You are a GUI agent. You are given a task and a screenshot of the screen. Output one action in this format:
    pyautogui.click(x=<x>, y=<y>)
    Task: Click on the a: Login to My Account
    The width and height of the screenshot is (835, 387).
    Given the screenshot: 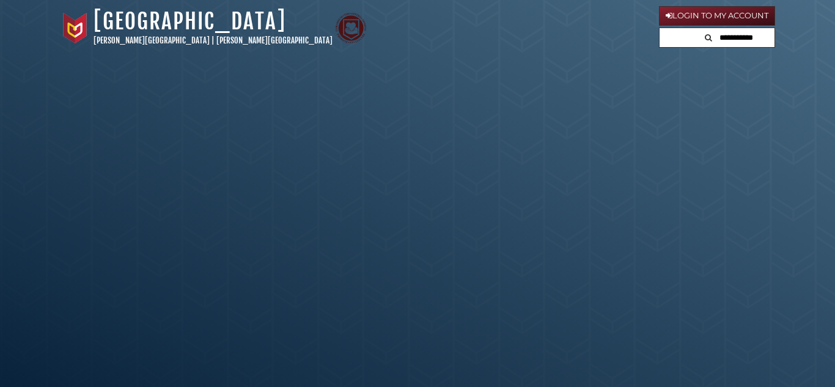 What is the action you would take?
    pyautogui.click(x=717, y=16)
    